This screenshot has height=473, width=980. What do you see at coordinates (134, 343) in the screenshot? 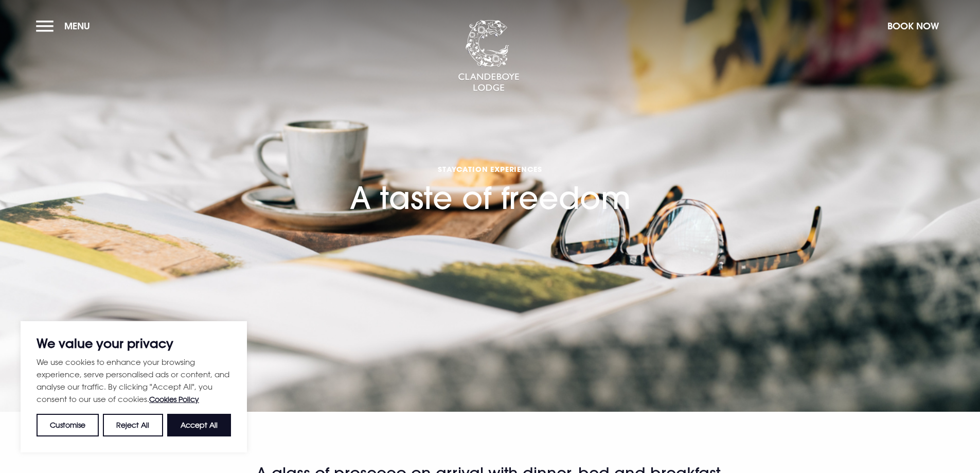
I see `p: We value your privacy` at bounding box center [134, 343].